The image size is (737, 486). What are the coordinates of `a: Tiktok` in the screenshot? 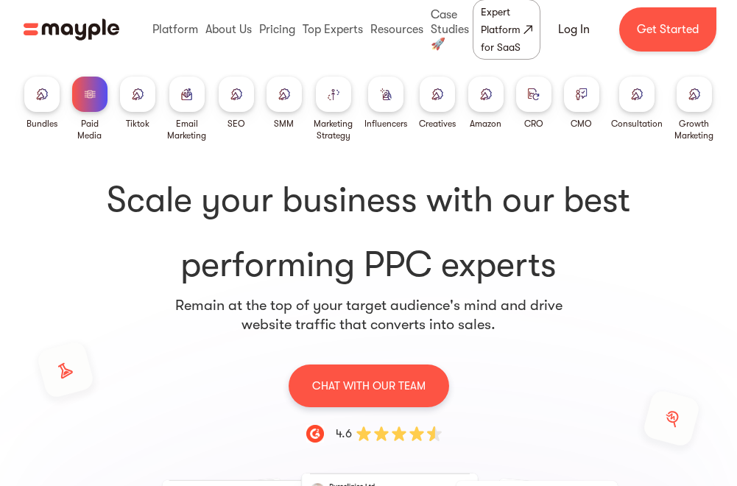 It's located at (138, 103).